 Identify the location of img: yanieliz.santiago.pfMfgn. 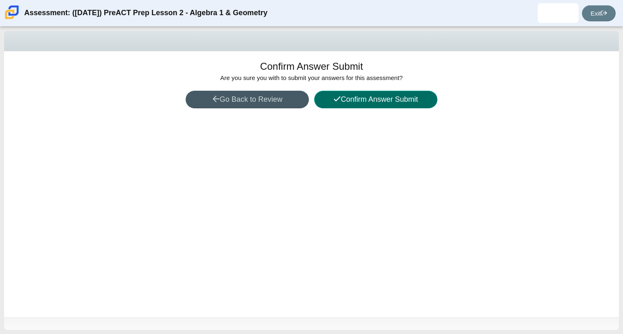
(558, 13).